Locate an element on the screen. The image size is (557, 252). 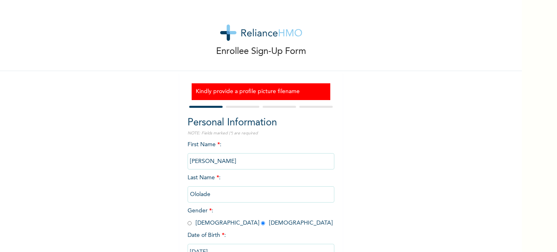
span: First Name : is located at coordinates (261, 153).